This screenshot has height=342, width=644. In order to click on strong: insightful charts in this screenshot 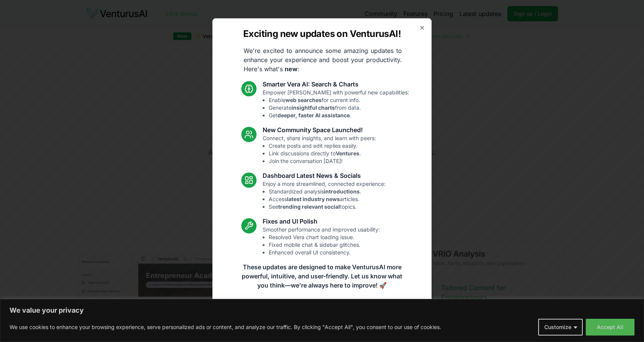, I will do `click(314, 108)`.